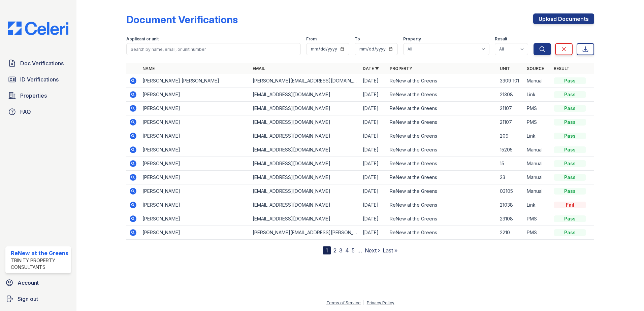  What do you see at coordinates (401, 68) in the screenshot?
I see `a: Property` at bounding box center [401, 68].